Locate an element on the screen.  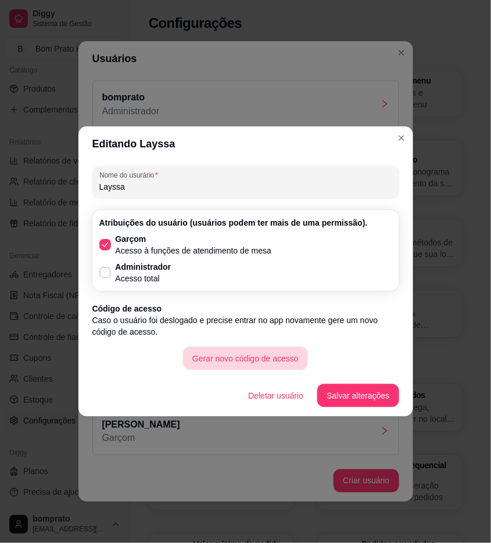
button: Gerar novo código de acesso is located at coordinates (245, 359).